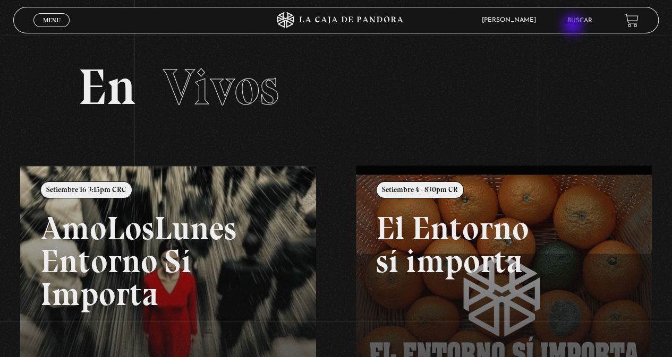  Describe the element at coordinates (336, 87) in the screenshot. I see `h2: En` at that location.